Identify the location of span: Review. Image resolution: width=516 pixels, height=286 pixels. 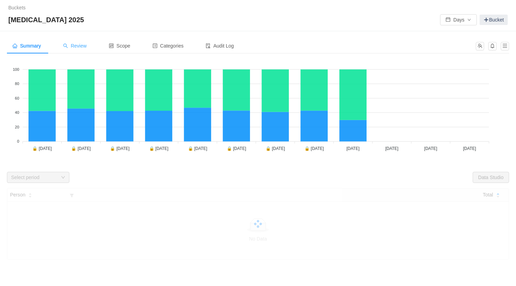
(75, 46).